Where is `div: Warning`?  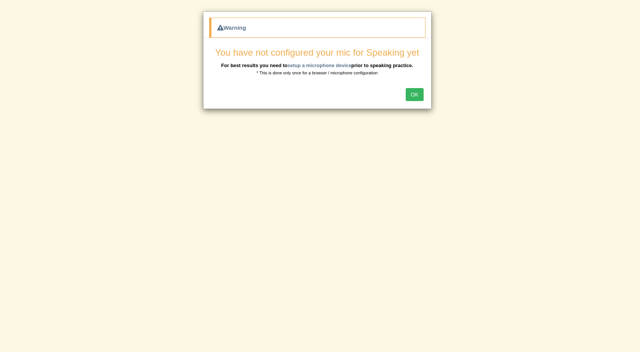 div: Warning is located at coordinates (317, 27).